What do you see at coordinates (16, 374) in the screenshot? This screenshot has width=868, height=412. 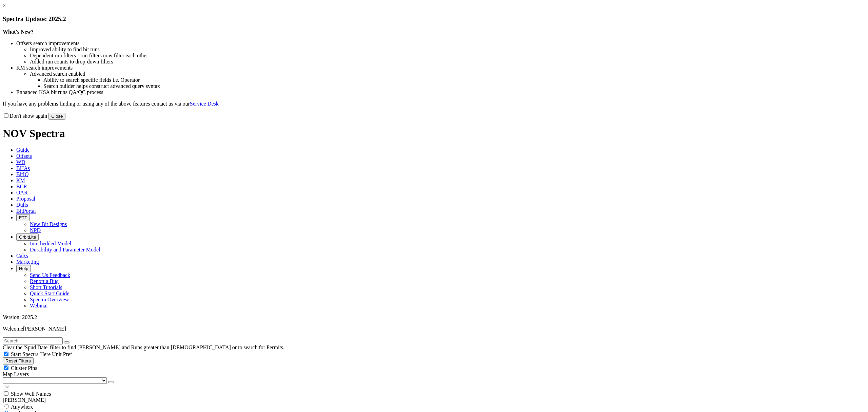 I see `span: Map Layers` at bounding box center [16, 374].